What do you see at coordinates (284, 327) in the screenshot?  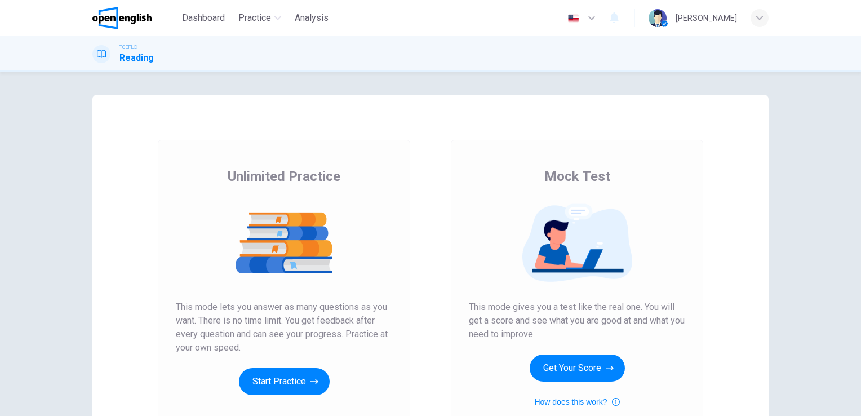 I see `span: This mode lets you answer as many questions as you want. There is no time limit. You get feedback...` at bounding box center [284, 327].